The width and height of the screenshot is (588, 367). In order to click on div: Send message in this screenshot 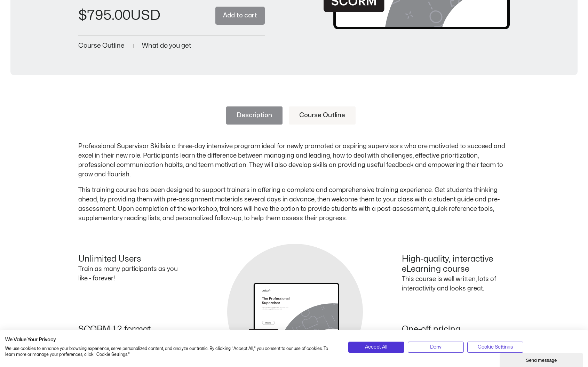, I will do `click(42, 8)`.